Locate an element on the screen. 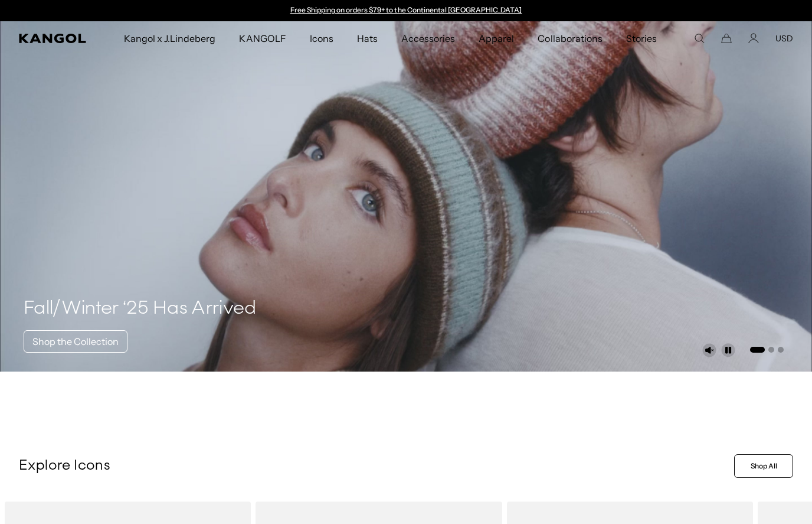  span: Hats is located at coordinates (367, 38).